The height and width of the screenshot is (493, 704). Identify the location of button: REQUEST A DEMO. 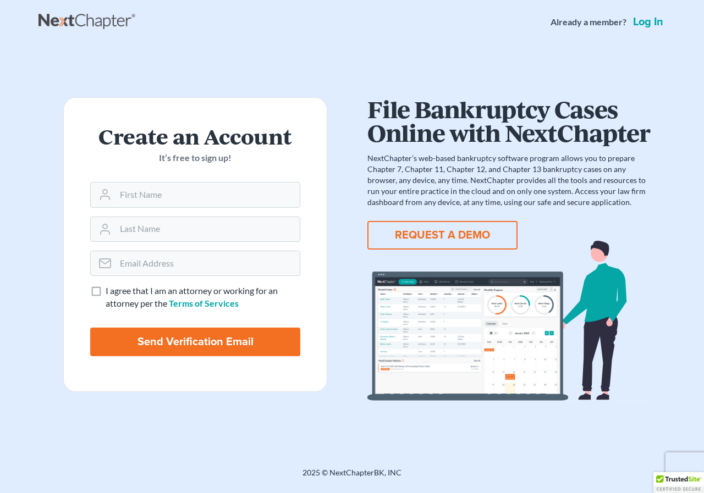
(442, 235).